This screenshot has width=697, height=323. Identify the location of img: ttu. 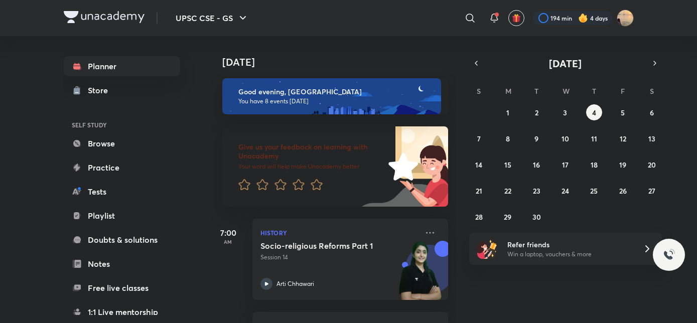
(669, 255).